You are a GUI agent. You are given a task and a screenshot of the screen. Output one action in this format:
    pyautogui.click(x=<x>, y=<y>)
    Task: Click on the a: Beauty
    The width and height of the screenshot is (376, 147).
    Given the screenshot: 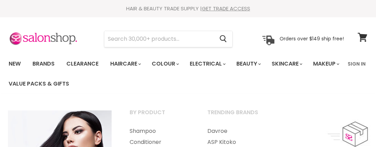 What is the action you would take?
    pyautogui.click(x=248, y=64)
    